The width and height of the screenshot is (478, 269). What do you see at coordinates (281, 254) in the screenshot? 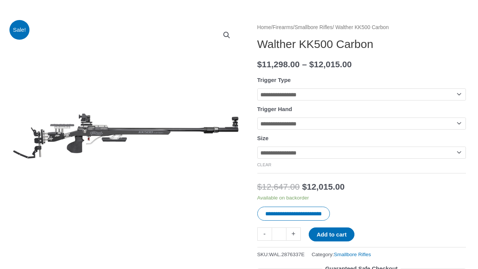
I see `span: SKU:` at bounding box center [281, 254].